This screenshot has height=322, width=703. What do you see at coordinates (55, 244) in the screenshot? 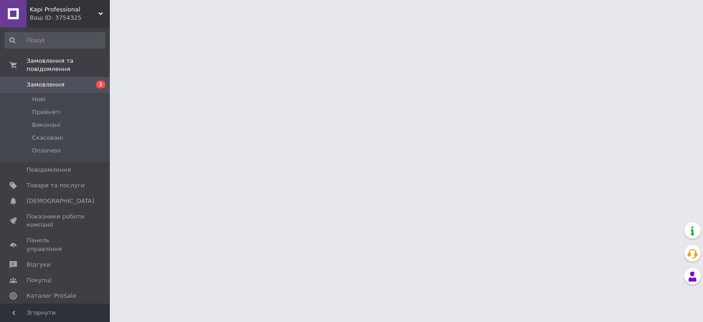
I see `span: Панель управління` at bounding box center [55, 244].